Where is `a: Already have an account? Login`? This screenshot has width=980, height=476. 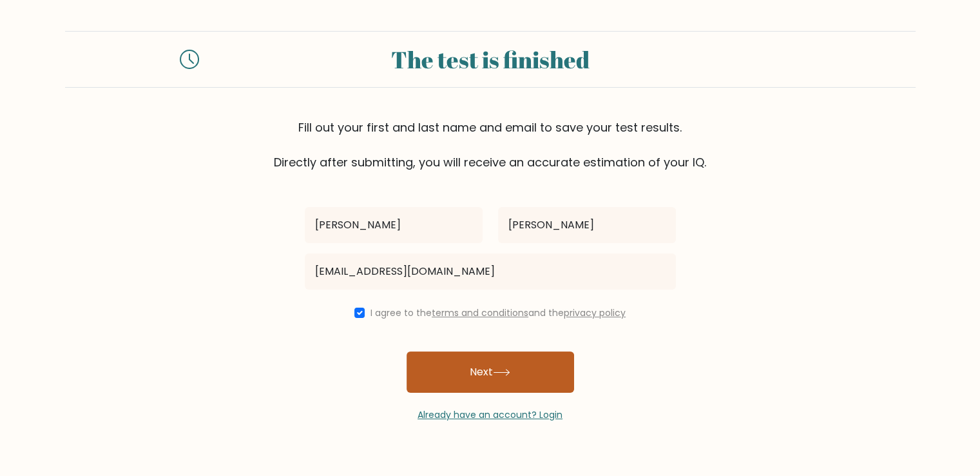
a: Already have an account? Login is located at coordinates (490, 415).